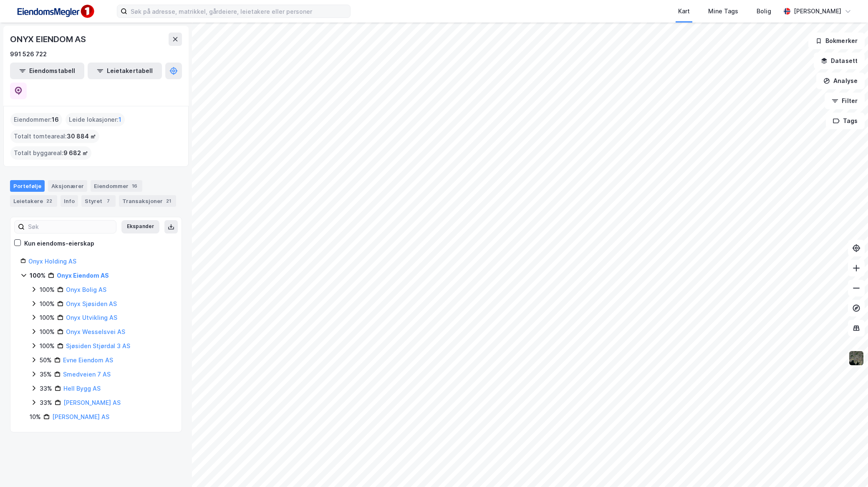  Describe the element at coordinates (836, 41) in the screenshot. I see `button: Bokmerker` at that location.